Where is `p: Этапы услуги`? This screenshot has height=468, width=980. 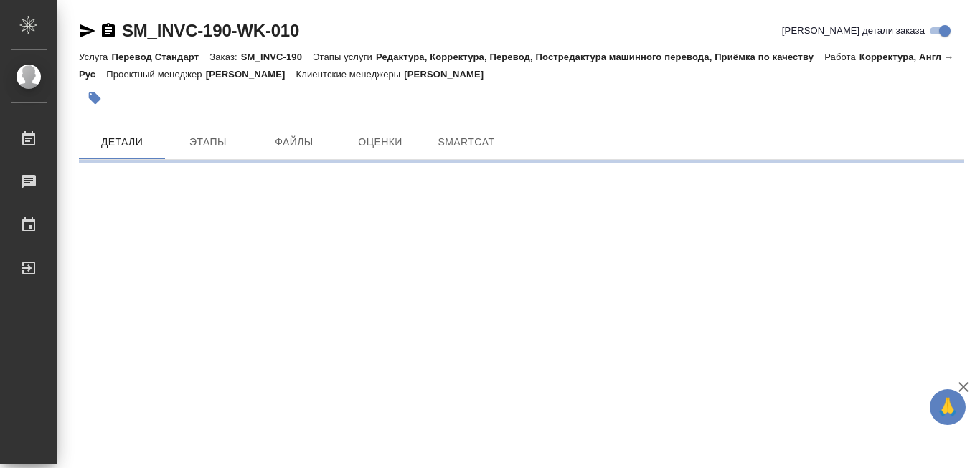 p: Этапы услуги is located at coordinates (344, 56).